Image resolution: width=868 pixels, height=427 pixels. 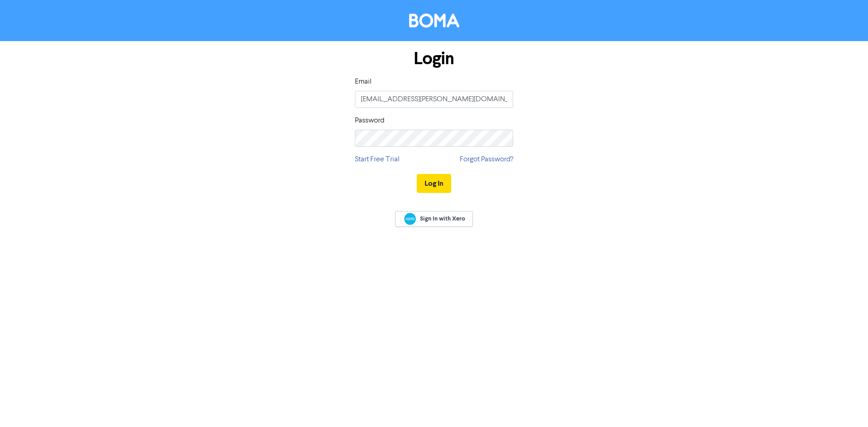 What do you see at coordinates (363, 82) in the screenshot?
I see `label: Email` at bounding box center [363, 82].